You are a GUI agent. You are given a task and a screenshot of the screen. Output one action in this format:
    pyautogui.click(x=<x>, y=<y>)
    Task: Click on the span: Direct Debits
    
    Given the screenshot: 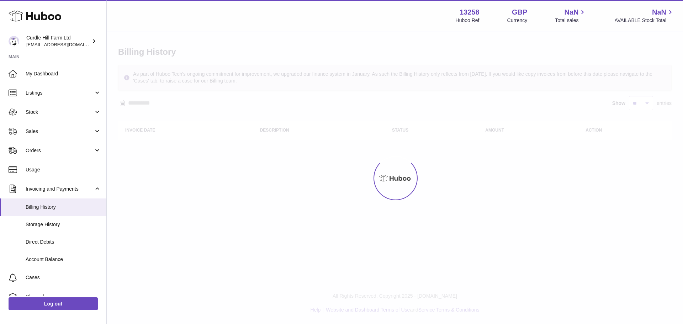 What is the action you would take?
    pyautogui.click(x=63, y=242)
    